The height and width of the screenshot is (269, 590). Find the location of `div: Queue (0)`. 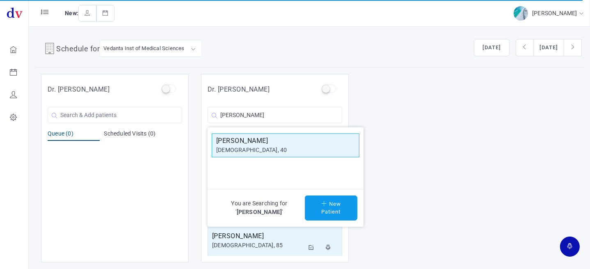

div: Queue (0) is located at coordinates (73, 135).